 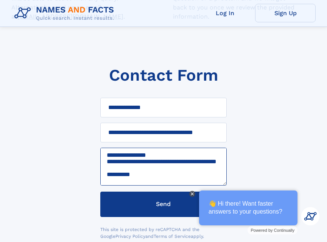 I want to click on img: Close, so click(x=192, y=194).